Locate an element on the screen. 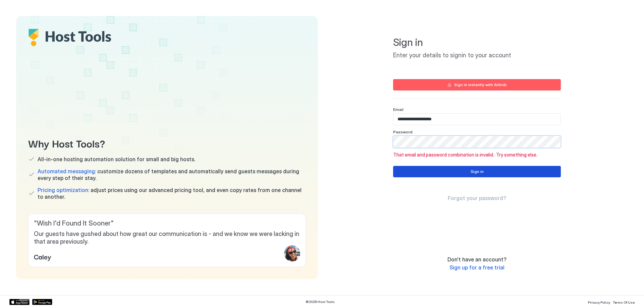  span: Caley is located at coordinates (43, 256).